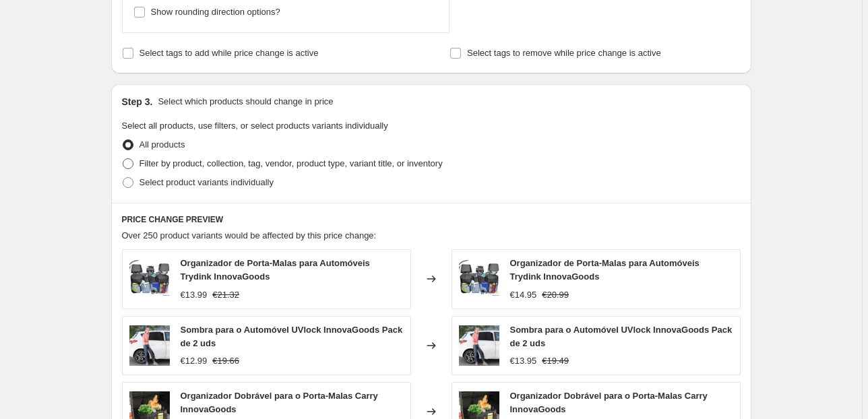 This screenshot has height=419, width=868. Describe the element at coordinates (524, 361) in the screenshot. I see `div: €13.95` at that location.